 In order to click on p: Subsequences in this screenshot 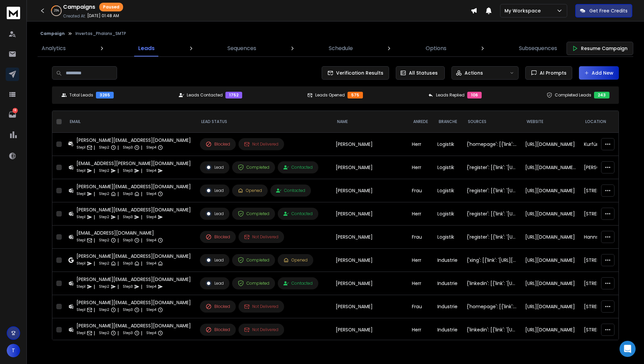, I will do `click(538, 48)`.